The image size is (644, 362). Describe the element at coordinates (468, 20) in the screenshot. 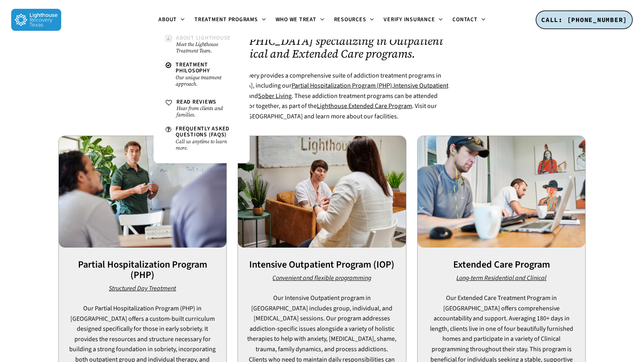

I see `a: Contact` at that location.